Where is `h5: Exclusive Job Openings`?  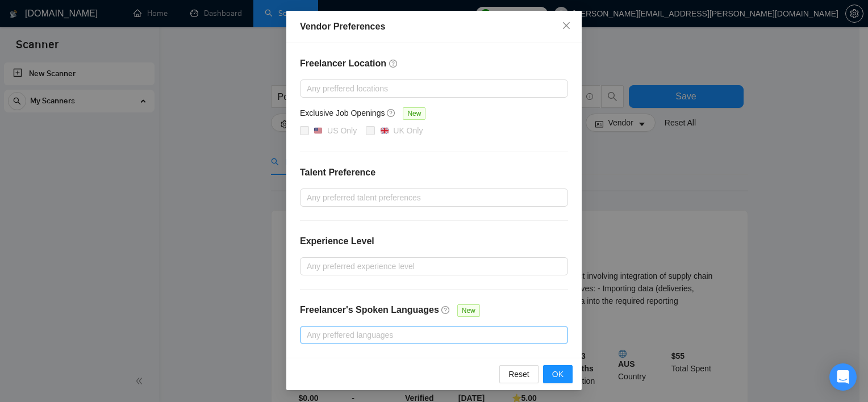 h5: Exclusive Job Openings is located at coordinates (342, 113).